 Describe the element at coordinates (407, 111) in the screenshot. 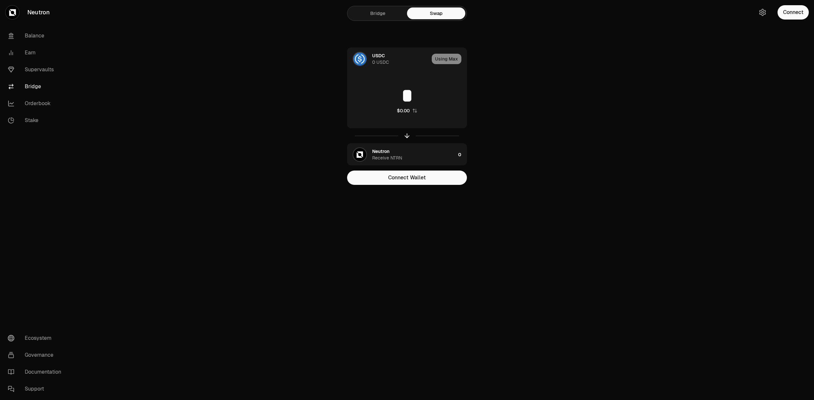

I see `button: $0.00` at that location.